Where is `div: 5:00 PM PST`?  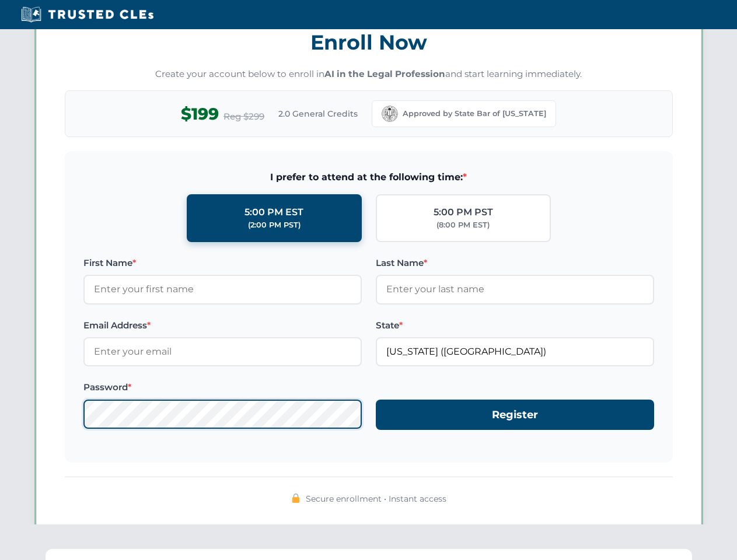 div: 5:00 PM PST is located at coordinates (463, 212).